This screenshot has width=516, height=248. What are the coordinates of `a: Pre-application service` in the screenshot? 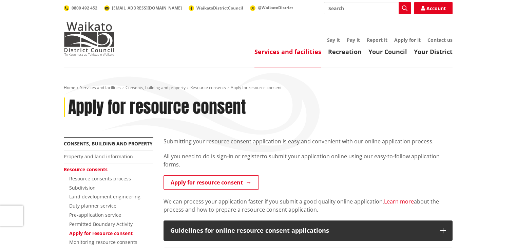 It's located at (95, 215).